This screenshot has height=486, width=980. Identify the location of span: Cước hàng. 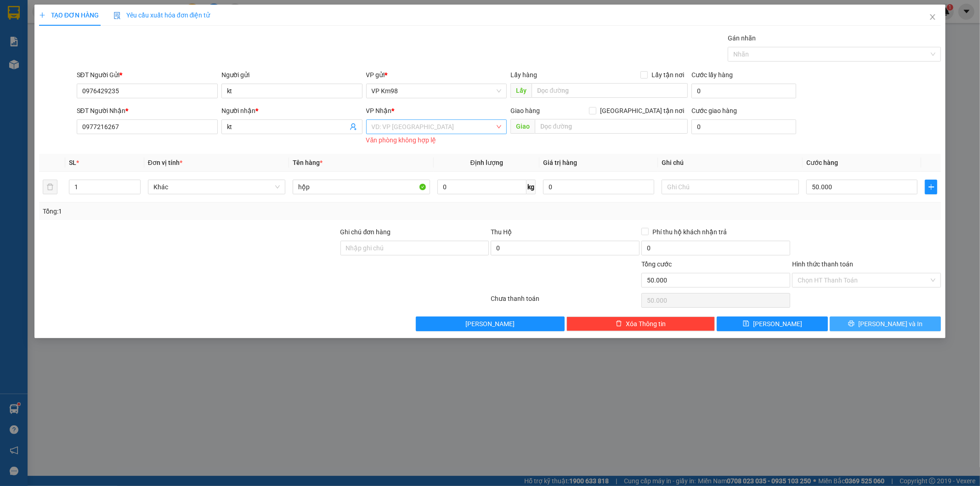
(822, 163).